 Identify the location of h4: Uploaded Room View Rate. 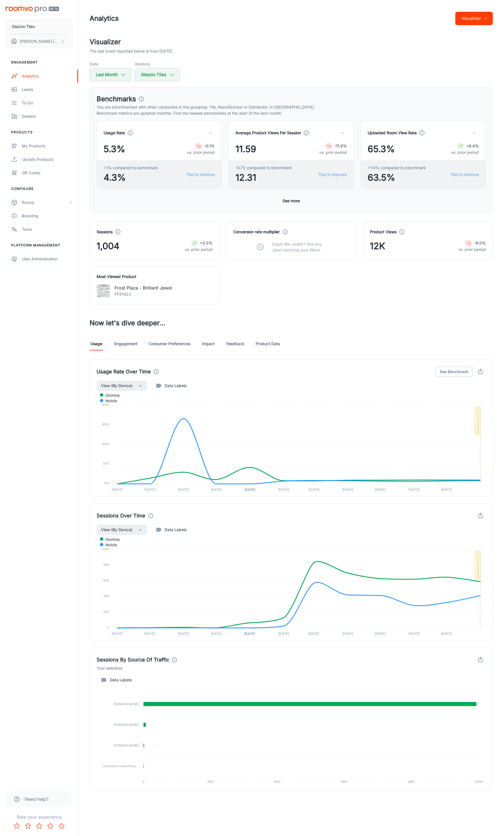
(392, 132).